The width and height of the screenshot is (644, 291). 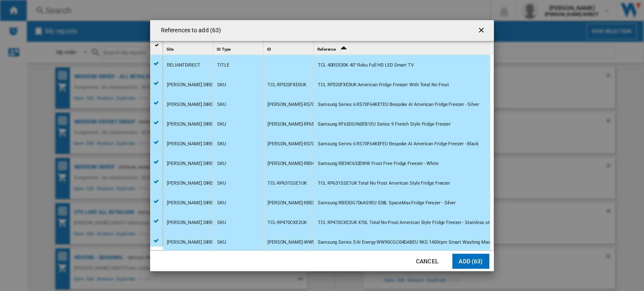 What do you see at coordinates (183, 66) in the screenshot?
I see `div: RELIANTDIRECT` at bounding box center [183, 66].